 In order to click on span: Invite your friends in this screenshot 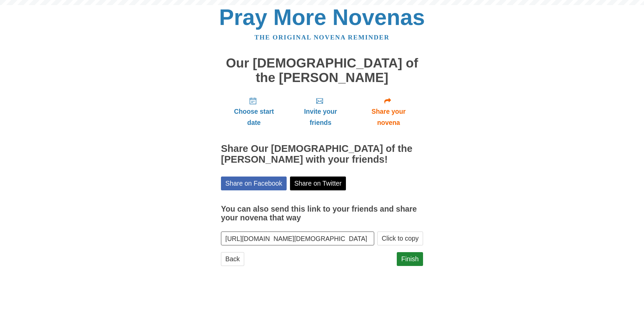, I will do `click(321, 117)`.